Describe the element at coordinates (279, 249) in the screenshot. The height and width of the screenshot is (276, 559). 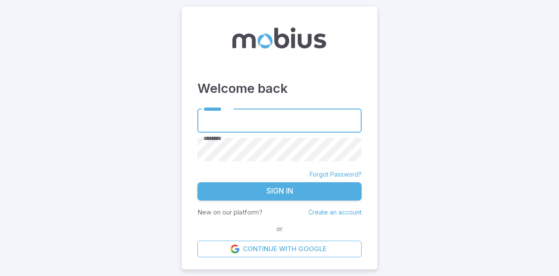
I see `a: Continue with Google` at that location.